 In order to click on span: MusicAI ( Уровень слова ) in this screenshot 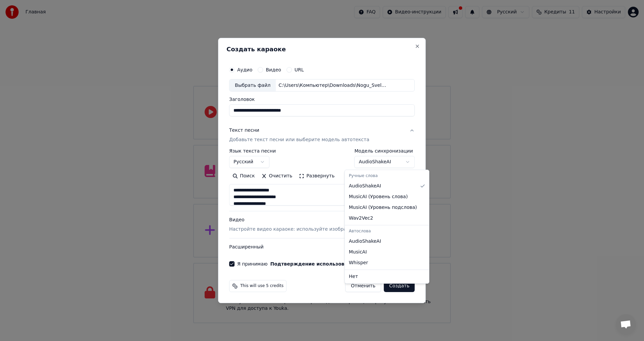, I will do `click(378, 197)`.